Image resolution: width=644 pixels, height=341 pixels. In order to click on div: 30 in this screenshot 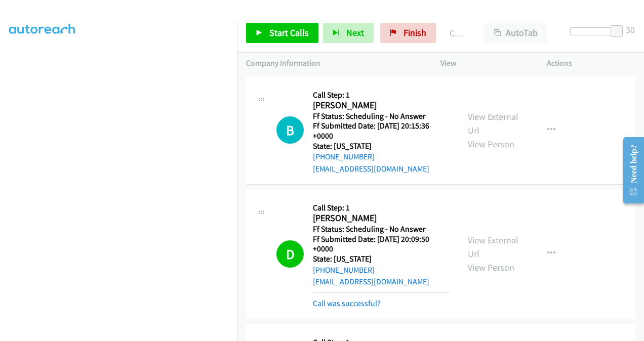, I will do `click(630, 29)`.